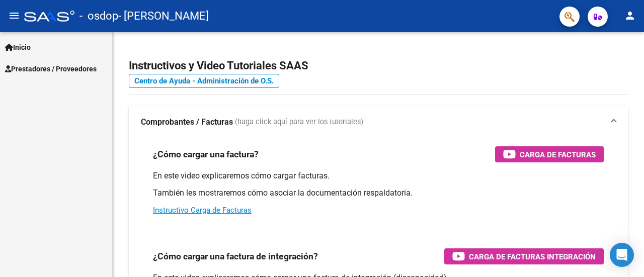 The width and height of the screenshot is (644, 277). Describe the element at coordinates (532, 256) in the screenshot. I see `span: Carga de Facturas Integración` at that location.